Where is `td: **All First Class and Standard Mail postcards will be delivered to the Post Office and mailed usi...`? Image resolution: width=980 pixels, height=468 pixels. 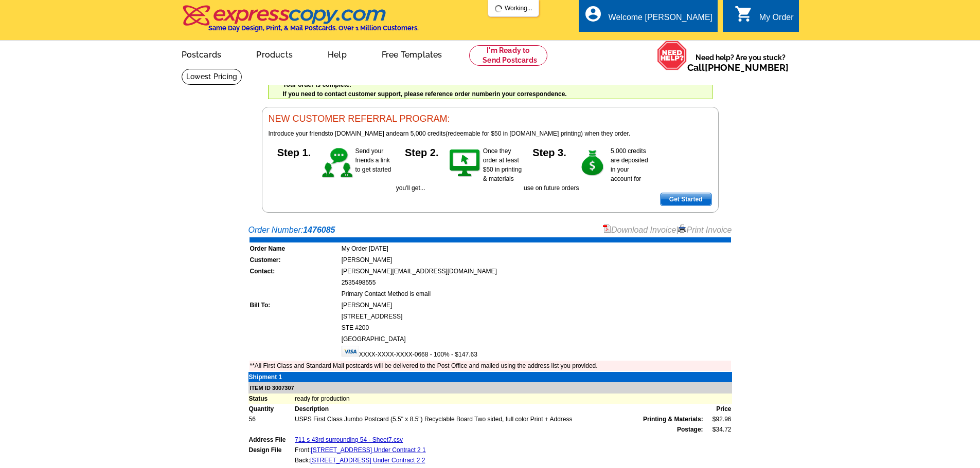 td: **All First Class and Standard Mail postcards will be delivered to the Post Office and mailed usi... is located at coordinates (490, 366).